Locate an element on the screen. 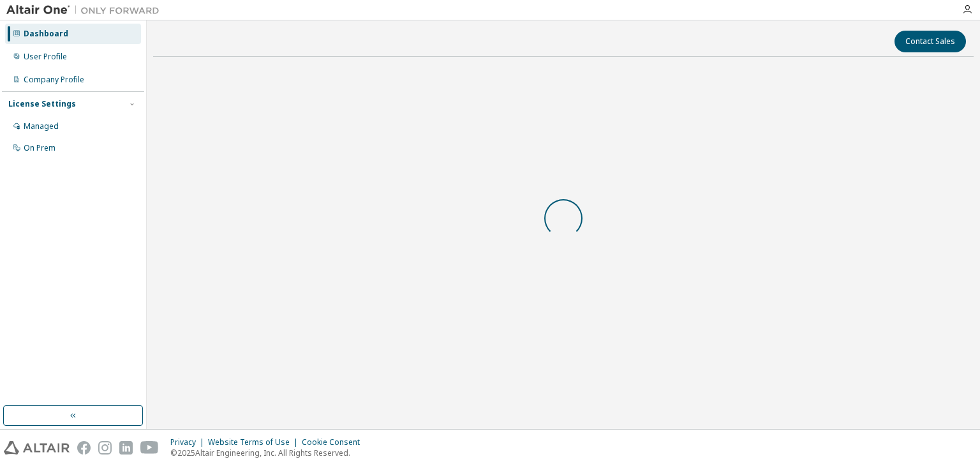  button: Contact Sales is located at coordinates (930, 42).